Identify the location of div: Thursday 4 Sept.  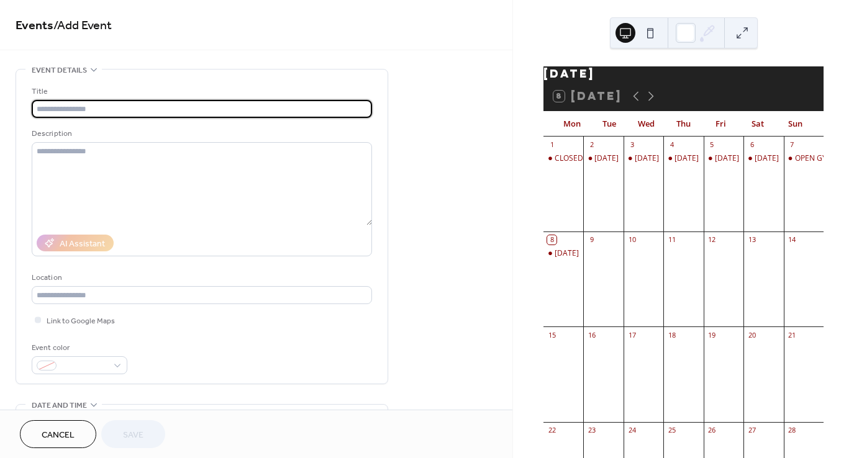
(683, 158).